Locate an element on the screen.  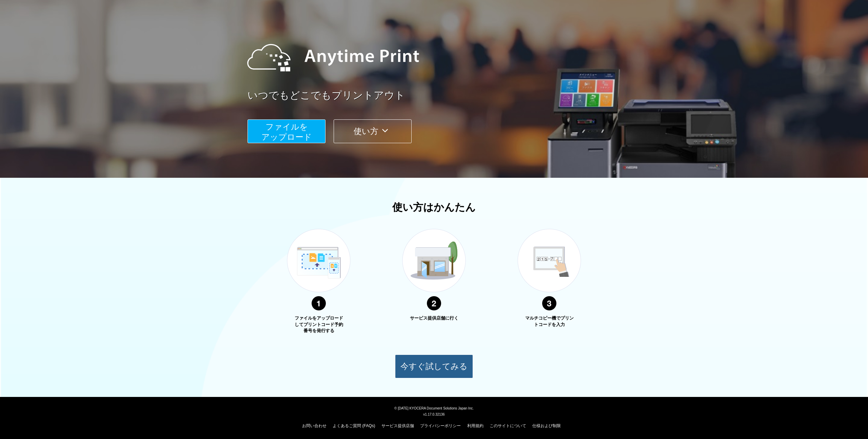
a: よくあるご質問 (FAQs) is located at coordinates (354, 426).